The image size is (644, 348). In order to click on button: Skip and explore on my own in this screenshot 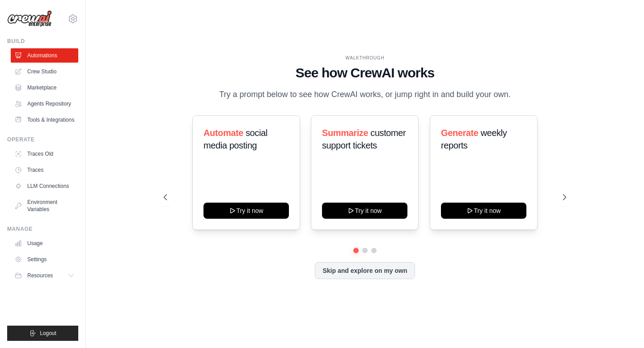, I will do `click(364, 271)`.